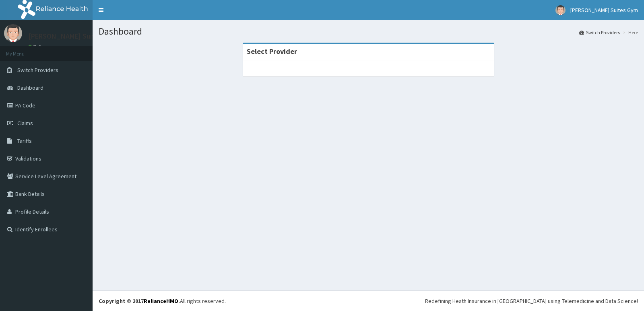 The image size is (644, 311). Describe the element at coordinates (368, 31) in the screenshot. I see `h1: Dashboard` at that location.